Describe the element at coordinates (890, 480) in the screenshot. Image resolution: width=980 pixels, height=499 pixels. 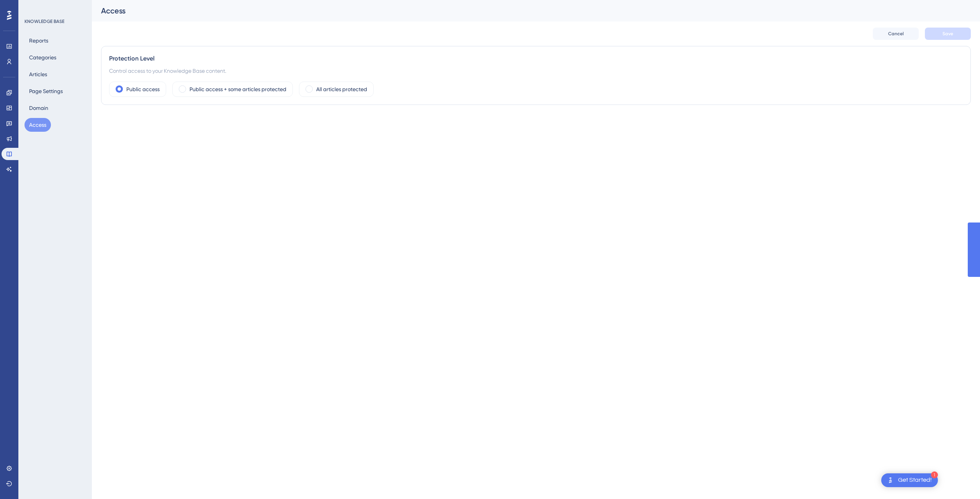
I see `img: launcher-image-alternative-text` at that location.